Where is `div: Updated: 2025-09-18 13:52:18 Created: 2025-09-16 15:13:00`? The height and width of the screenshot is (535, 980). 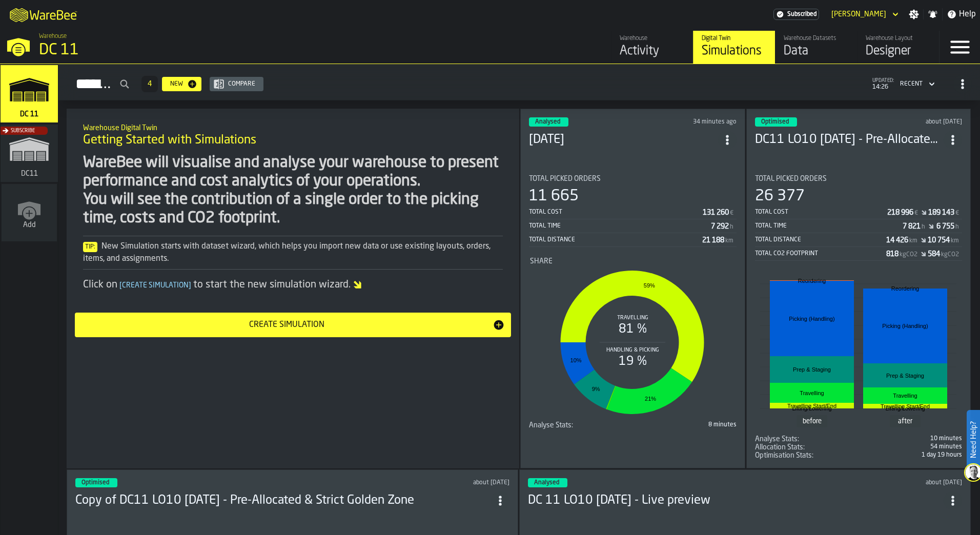 div: Updated: 2025-09-18 13:52:18 Created: 2025-09-16 15:13:00 is located at coordinates (695, 122).